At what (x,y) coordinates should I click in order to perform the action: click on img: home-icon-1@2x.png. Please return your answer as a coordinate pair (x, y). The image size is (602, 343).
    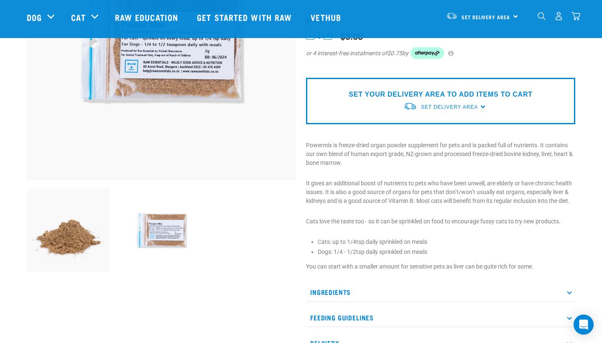
    Looking at the image, I should click on (541, 16).